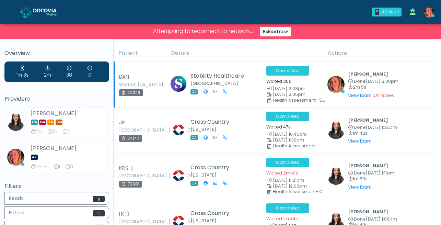 This screenshot has height=225, width=441. I want to click on small: 2m 5s, so click(373, 87).